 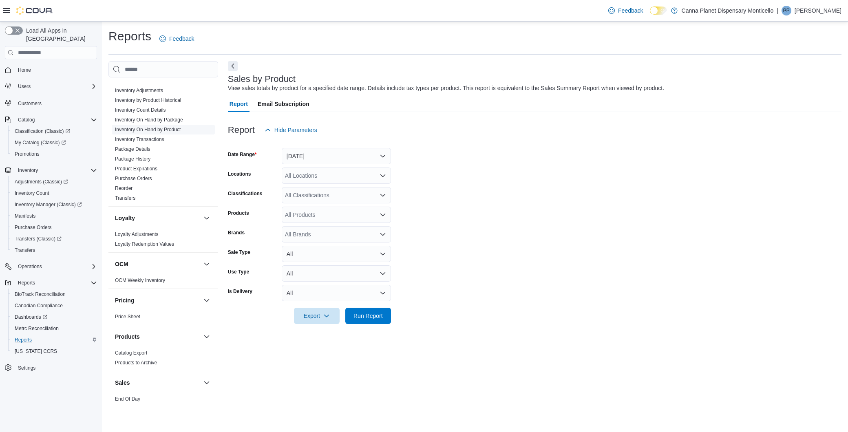 I want to click on div: Pricing, so click(x=163, y=318).